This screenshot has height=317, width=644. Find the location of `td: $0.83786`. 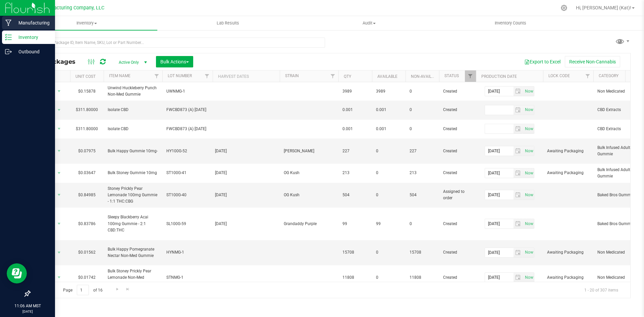

td: $0.83786 is located at coordinates (86, 223).